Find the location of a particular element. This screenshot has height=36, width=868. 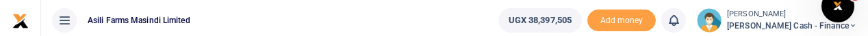

span: Add money is located at coordinates (622, 20).